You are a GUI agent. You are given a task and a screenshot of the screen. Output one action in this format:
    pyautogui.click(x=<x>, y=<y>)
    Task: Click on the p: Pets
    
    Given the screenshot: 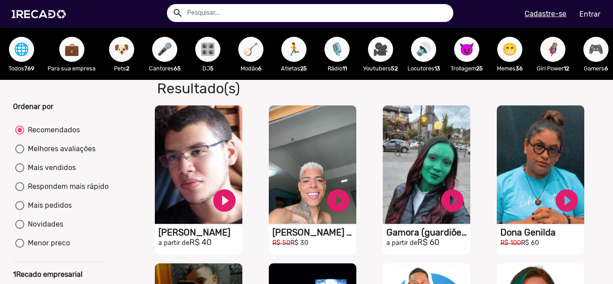 What is the action you would take?
    pyautogui.click(x=122, y=68)
    